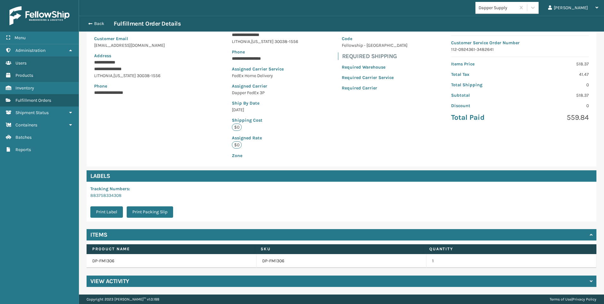 Image resolution: width=604 pixels, height=304 pixels. What do you see at coordinates (497, 8) in the screenshot?
I see `div: Dapper Supply` at bounding box center [497, 8].